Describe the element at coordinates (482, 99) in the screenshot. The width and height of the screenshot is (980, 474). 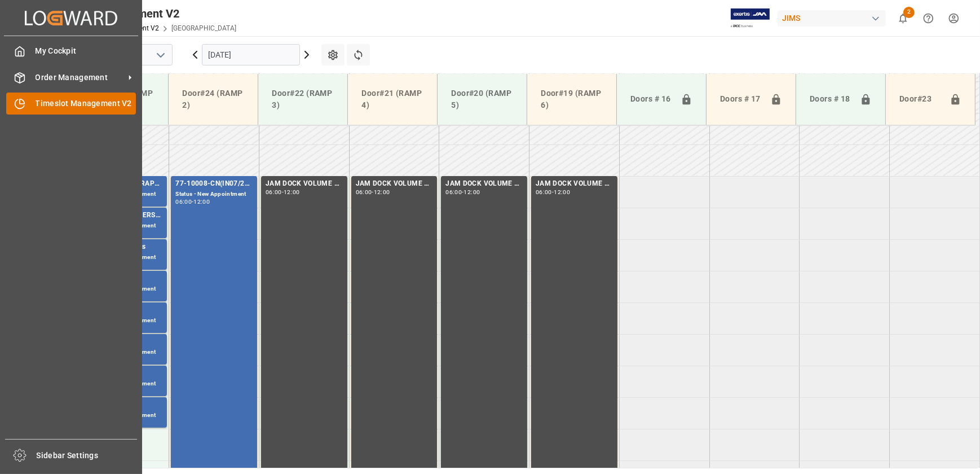
I see `div: Door#20 (RAMP 5)` at that location.